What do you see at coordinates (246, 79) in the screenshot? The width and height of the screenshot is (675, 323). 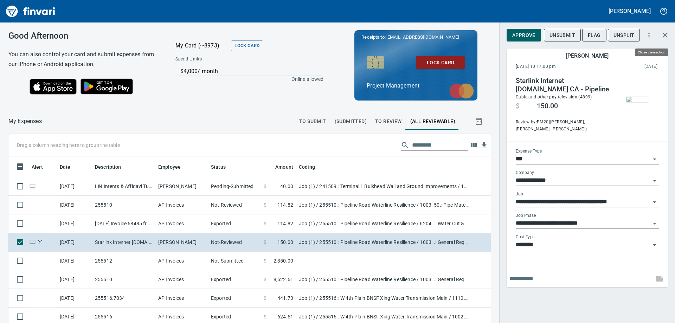 I see `p: Online allowed` at bounding box center [246, 79].